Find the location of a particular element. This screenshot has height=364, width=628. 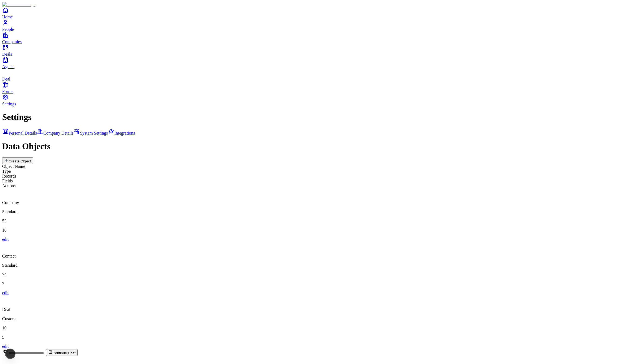

a: Settings is located at coordinates (314, 100).